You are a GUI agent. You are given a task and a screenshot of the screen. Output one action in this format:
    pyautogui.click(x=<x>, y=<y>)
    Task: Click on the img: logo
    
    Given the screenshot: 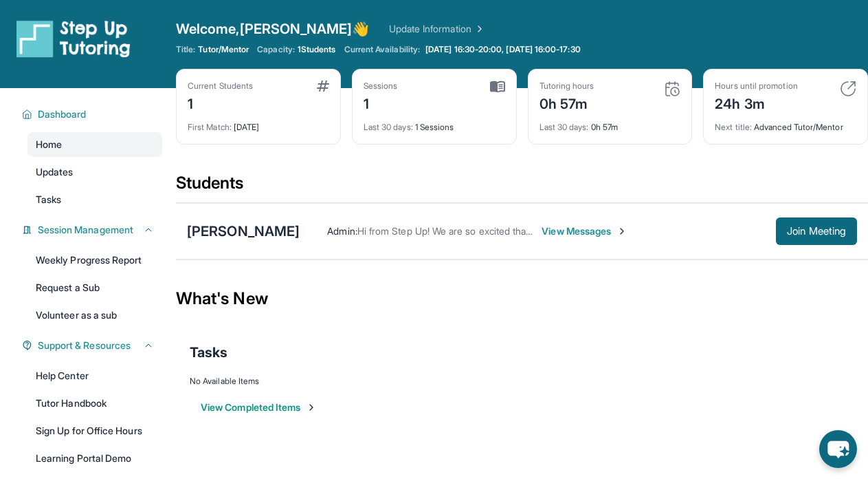 What is the action you would take?
    pyautogui.click(x=74, y=38)
    